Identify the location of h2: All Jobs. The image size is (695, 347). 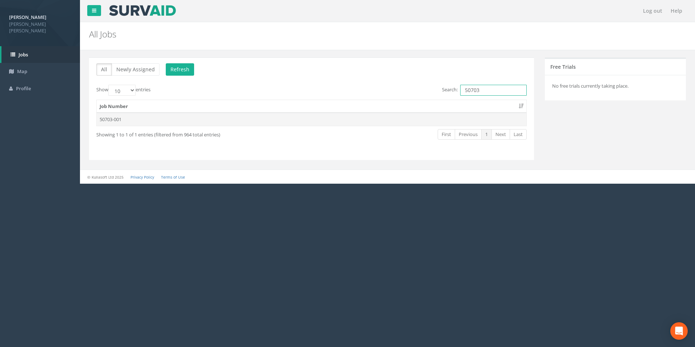
(337, 34).